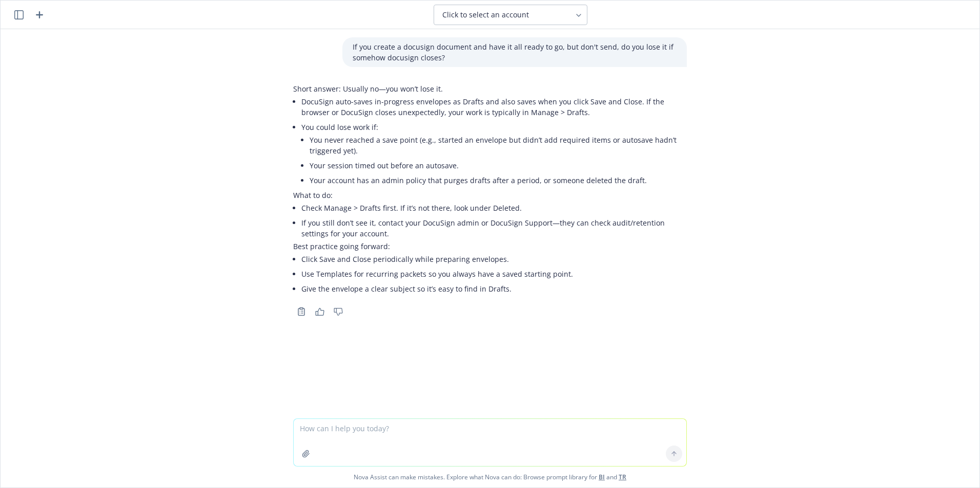 The image size is (980, 488). I want to click on li: You never reached a save point (e.g., started an envelope but didn’t add required items or autosa..., so click(498, 145).